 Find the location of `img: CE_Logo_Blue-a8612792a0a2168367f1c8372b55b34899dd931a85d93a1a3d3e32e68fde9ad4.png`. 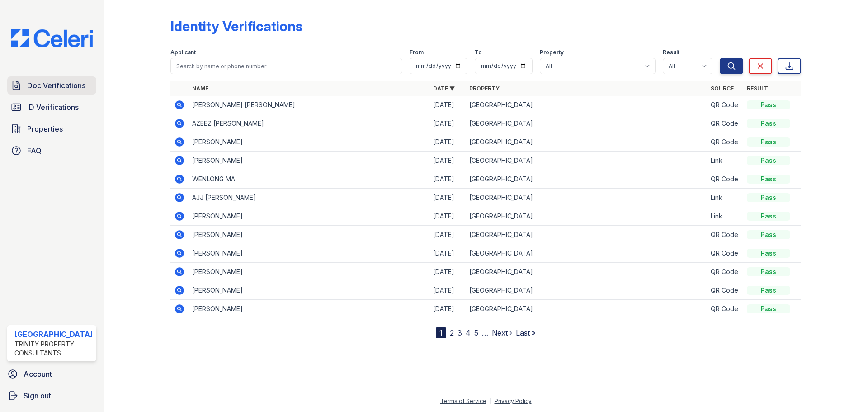

img: CE_Logo_Blue-a8612792a0a2168367f1c8372b55b34899dd931a85d93a1a3d3e32e68fde9ad4.png is located at coordinates (51, 38).